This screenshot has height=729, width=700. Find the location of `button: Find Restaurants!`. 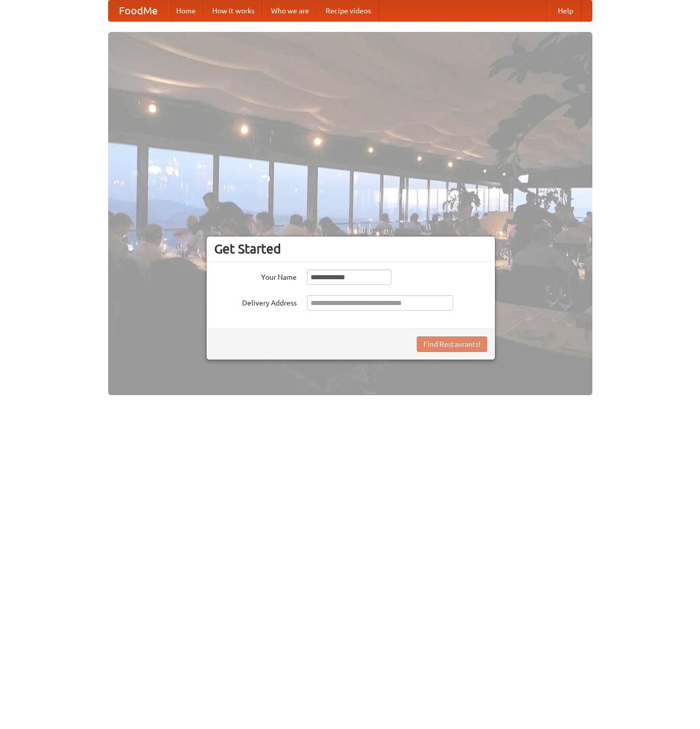

button: Find Restaurants! is located at coordinates (451, 344).